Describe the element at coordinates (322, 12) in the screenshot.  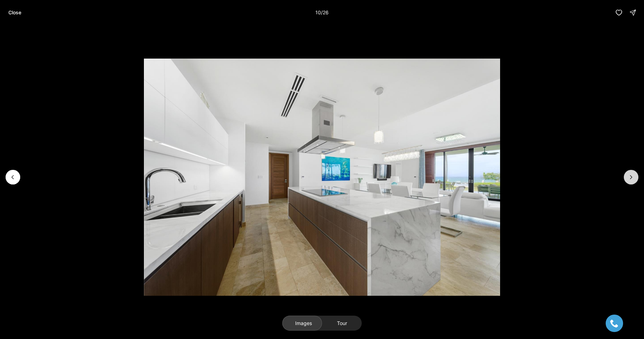
I see `p: 10 / 26` at that location.